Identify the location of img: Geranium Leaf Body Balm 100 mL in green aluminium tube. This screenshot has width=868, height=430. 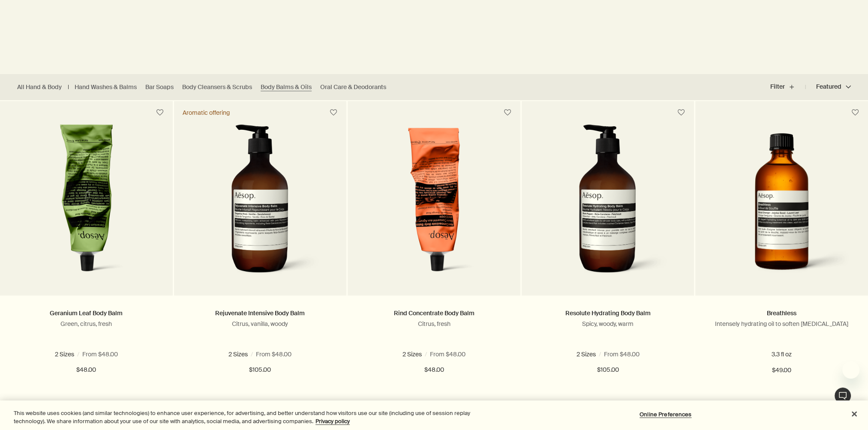
(86, 203).